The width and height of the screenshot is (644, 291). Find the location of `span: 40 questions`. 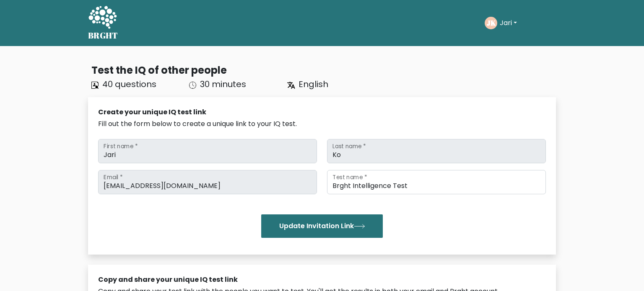

span: 40 questions is located at coordinates (129, 84).